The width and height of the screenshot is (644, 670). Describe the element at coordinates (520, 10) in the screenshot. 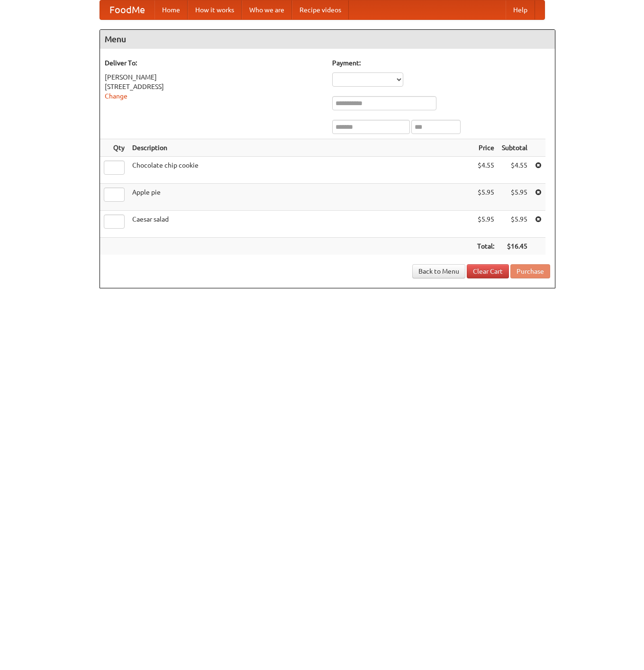

I see `a: Help` at that location.